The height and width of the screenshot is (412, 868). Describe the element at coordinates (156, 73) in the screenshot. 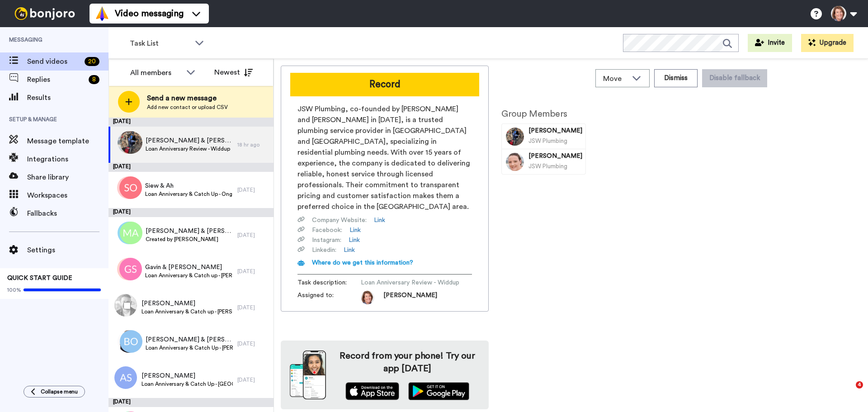

I see `div: All members` at that location.